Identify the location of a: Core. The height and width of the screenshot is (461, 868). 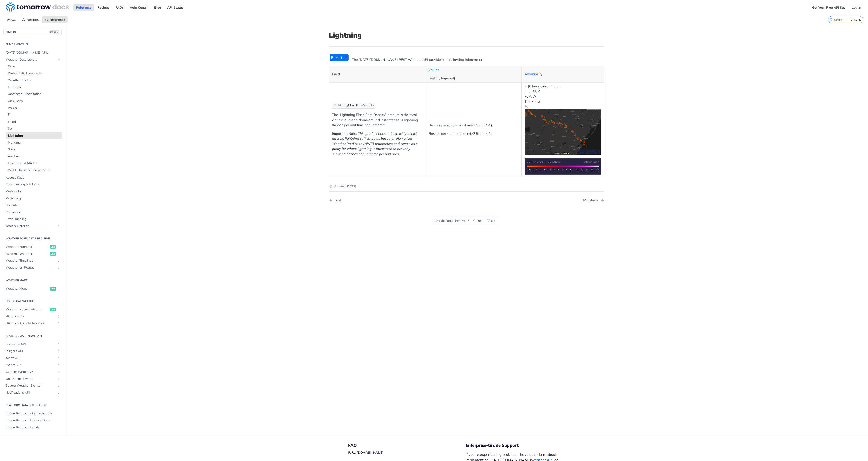
(33, 67).